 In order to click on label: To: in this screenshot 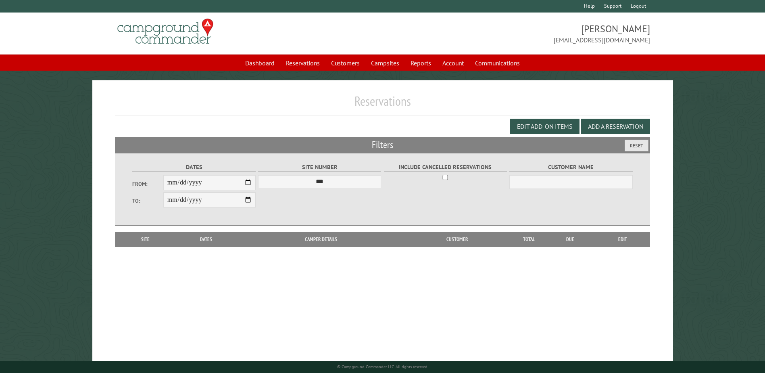, I will do `click(148, 200)`.